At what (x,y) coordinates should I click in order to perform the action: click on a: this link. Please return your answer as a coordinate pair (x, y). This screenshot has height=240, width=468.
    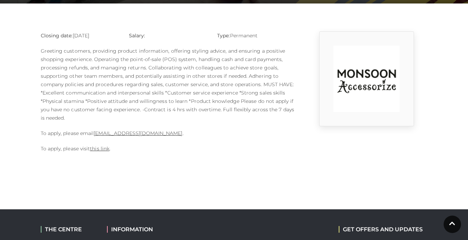
    Looking at the image, I should click on (100, 148).